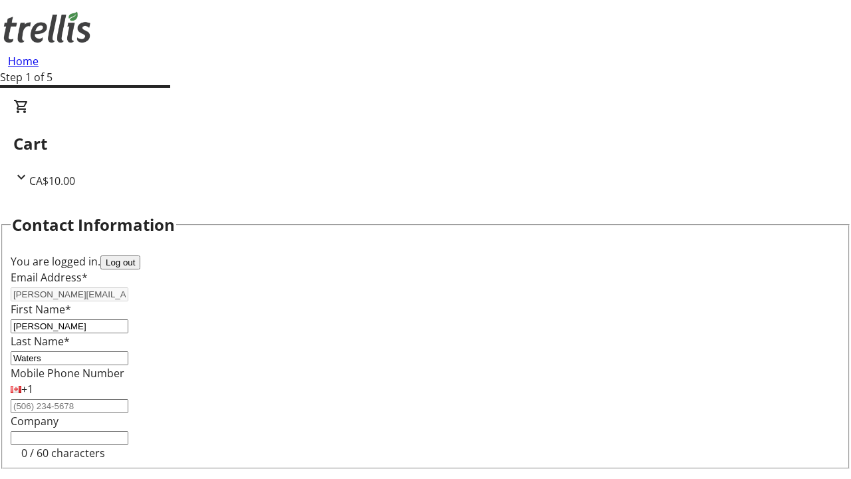 This screenshot has width=851, height=479. I want to click on h2: Contact Information, so click(93, 225).